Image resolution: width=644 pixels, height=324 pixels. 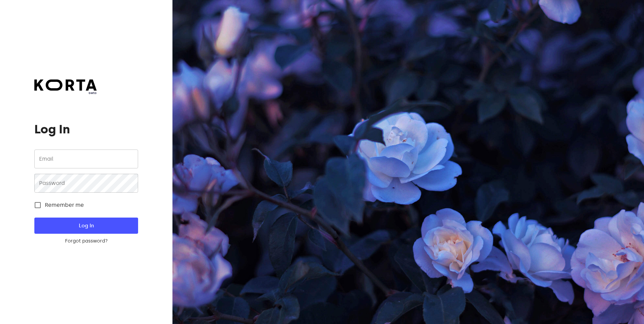 I want to click on img: Korta, so click(x=65, y=85).